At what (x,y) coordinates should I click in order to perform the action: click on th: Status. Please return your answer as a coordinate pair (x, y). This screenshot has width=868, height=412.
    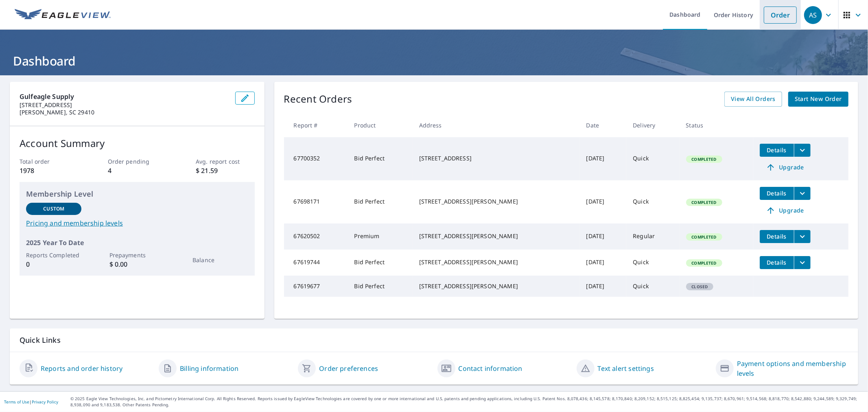
    Looking at the image, I should click on (716, 125).